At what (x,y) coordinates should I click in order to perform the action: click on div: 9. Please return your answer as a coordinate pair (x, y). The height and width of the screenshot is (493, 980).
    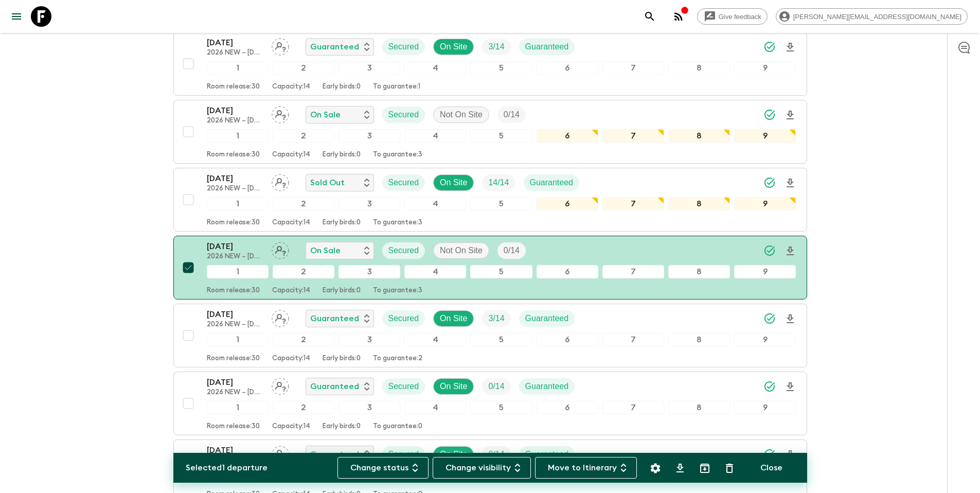
    Looking at the image, I should click on (765, 272).